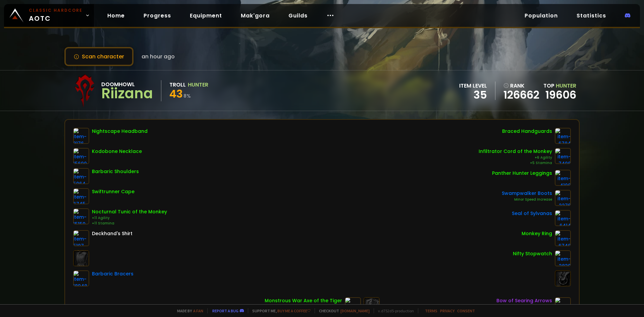 This screenshot has width=644, height=317. I want to click on img: item-18948, so click(81, 278).